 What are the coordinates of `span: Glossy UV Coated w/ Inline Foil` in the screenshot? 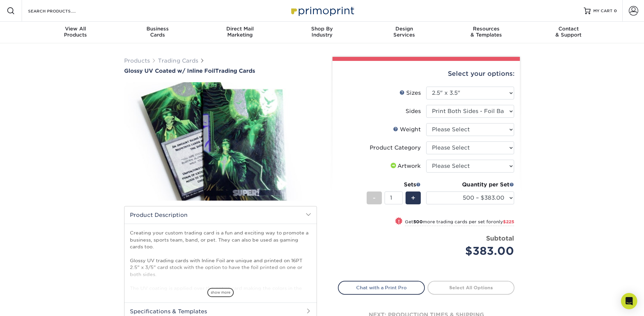 It's located at (169, 71).